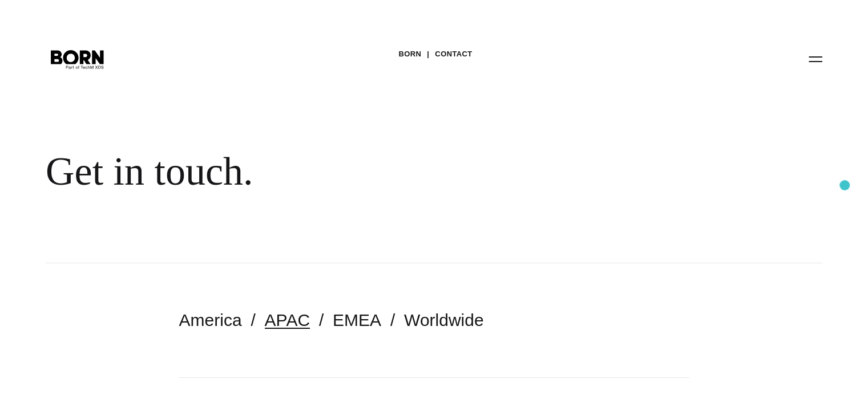 This screenshot has width=868, height=416. I want to click on a: Worldwide, so click(444, 320).